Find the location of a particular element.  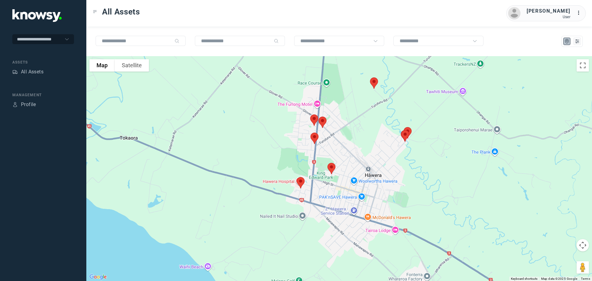

button: Drag Pegman onto the map to open Street View is located at coordinates (583, 267).